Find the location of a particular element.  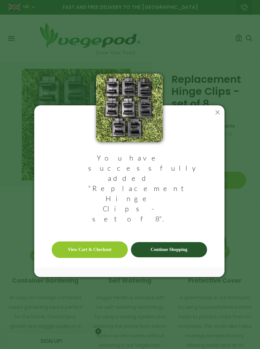

a: Continue Shopping is located at coordinates (169, 249).